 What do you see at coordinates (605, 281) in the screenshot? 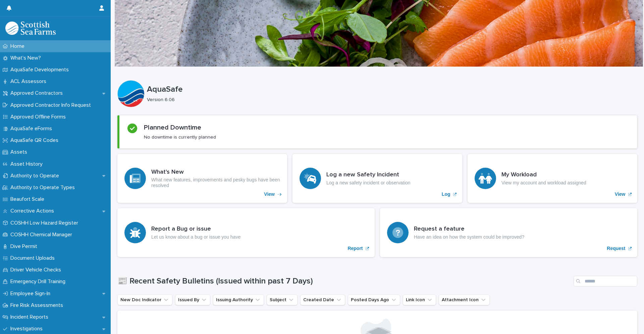
I see `input: Search` at bounding box center [605, 281].